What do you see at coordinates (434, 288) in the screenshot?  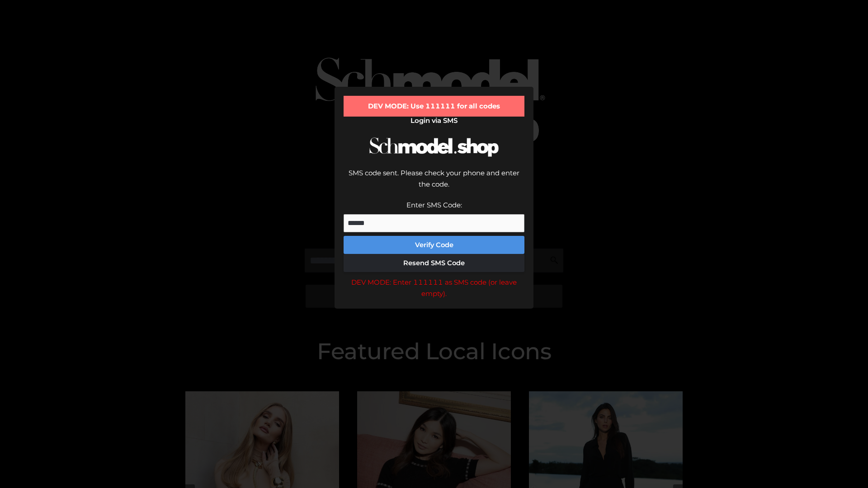 I see `div: DEV MODE: Enter 111111 as SMS code (or leave empty).` at bounding box center [434, 288].